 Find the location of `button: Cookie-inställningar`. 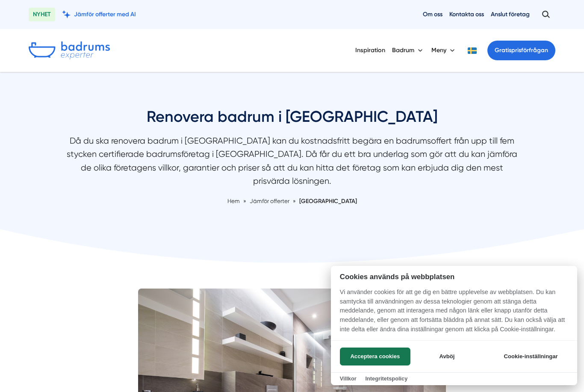

button: Cookie-inställningar is located at coordinates (530, 357).